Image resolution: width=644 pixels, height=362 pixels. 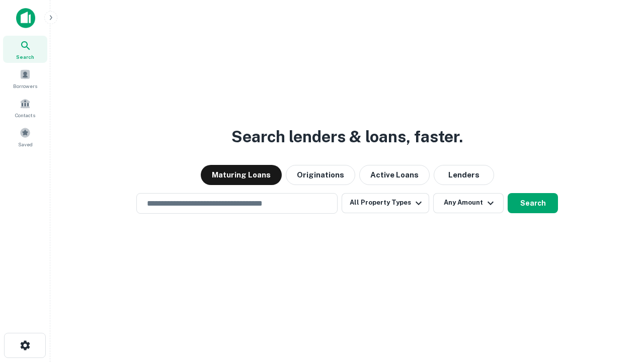 I want to click on button: Maturing Loans, so click(x=241, y=175).